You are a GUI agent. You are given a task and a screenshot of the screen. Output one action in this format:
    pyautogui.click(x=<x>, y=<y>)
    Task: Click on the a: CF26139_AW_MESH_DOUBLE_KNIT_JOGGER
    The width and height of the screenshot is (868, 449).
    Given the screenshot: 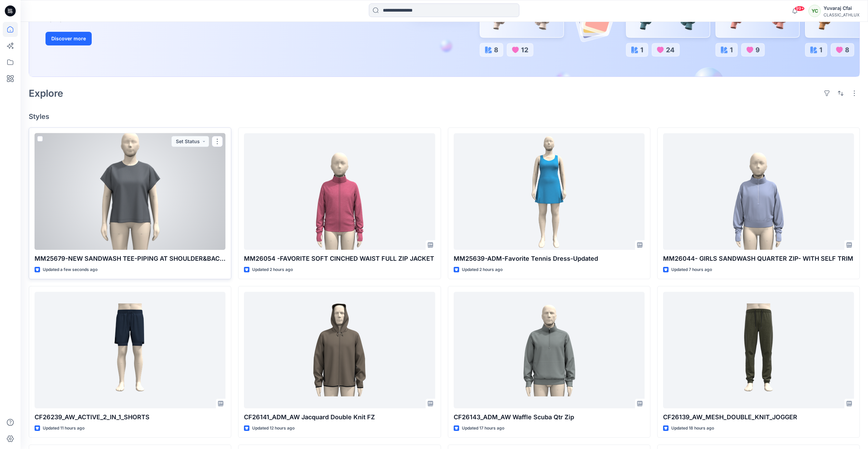 What is the action you would take?
    pyautogui.click(x=759, y=350)
    